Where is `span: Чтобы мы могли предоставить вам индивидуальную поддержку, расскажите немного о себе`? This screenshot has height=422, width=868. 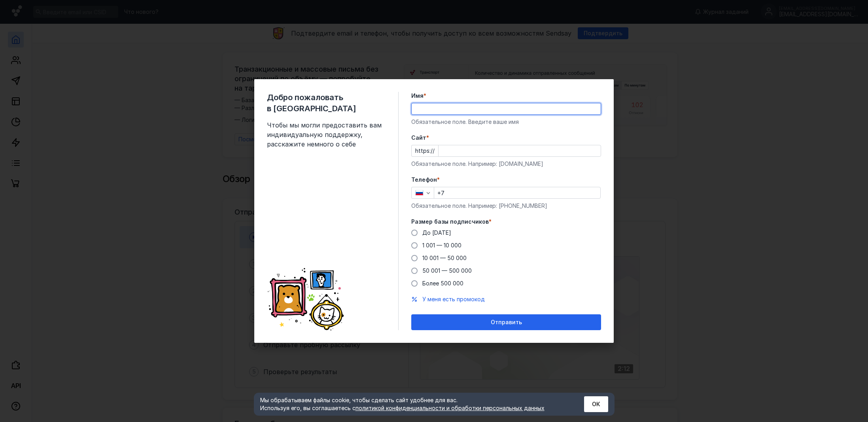 span: Чтобы мы могли предоставить вам индивидуальную поддержку, расскажите немного о себе is located at coordinates (326, 135).